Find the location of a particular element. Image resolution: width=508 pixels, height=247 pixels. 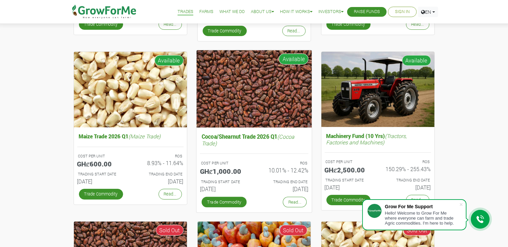

a: Cocoa/Shearnut Trade 2026 Q1(Cocoa Trade) COST PER UNIT GHȼ1,000.00 ROS 10.01% - 12.42% TRADING S... is located at coordinates (254, 163).